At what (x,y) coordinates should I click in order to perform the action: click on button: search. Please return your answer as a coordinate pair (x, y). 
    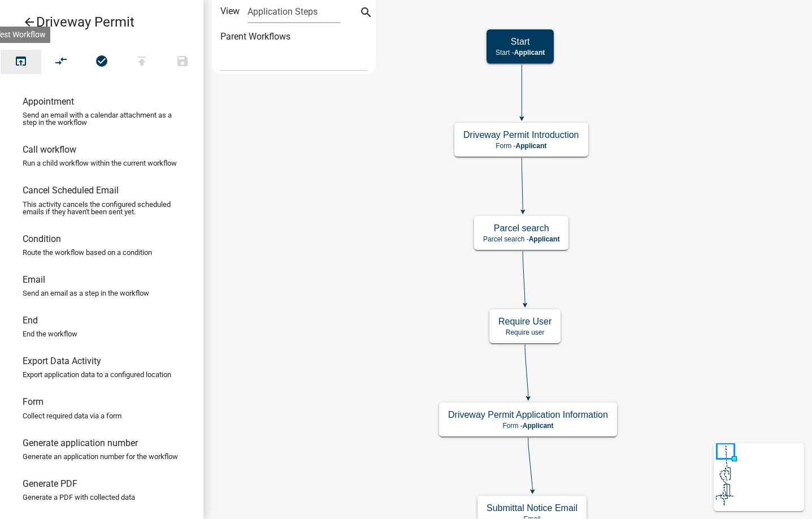
    Looking at the image, I should click on (366, 13).